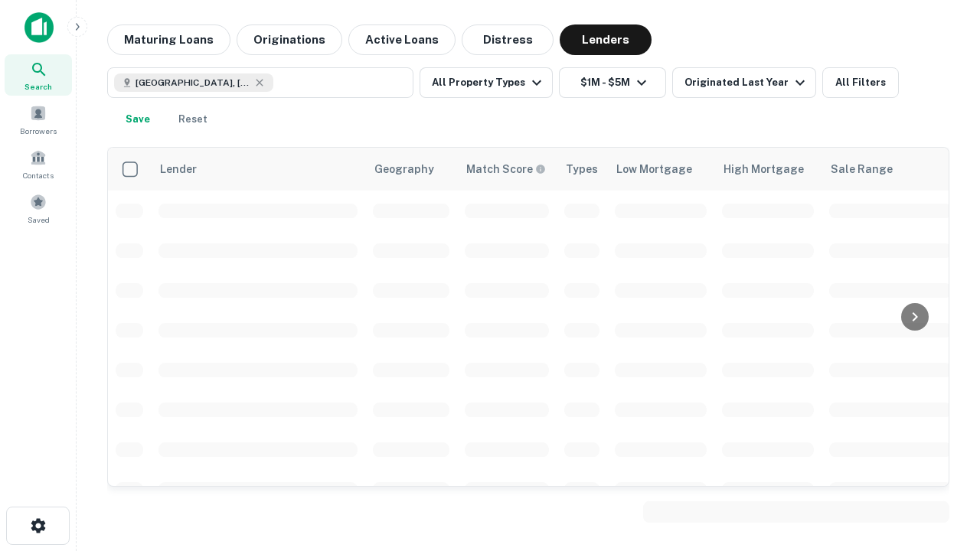  What do you see at coordinates (507, 169) in the screenshot?
I see `th: Capitalize uses an advanced AI algorithm to match your search with the best lender. The match sco...` at bounding box center [507, 169].